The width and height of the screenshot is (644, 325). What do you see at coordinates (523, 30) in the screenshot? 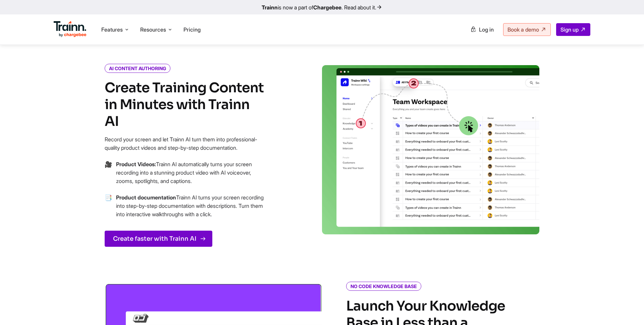
I see `span: Book a demo` at bounding box center [523, 30].